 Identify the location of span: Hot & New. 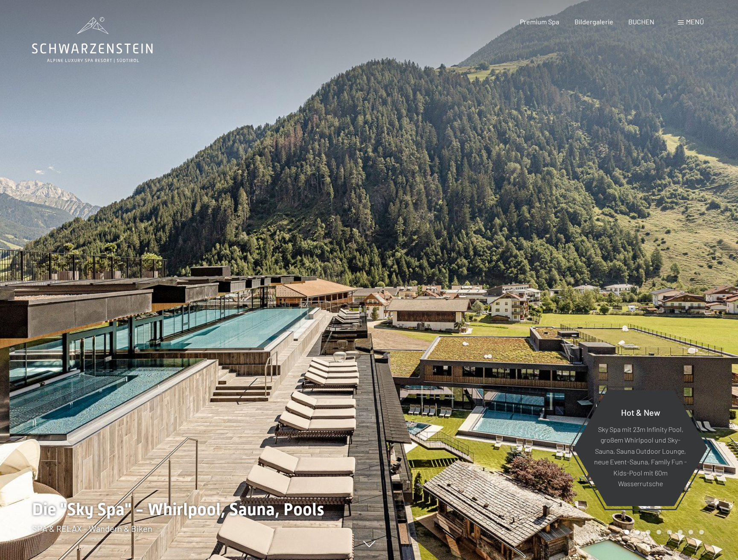
(641, 412).